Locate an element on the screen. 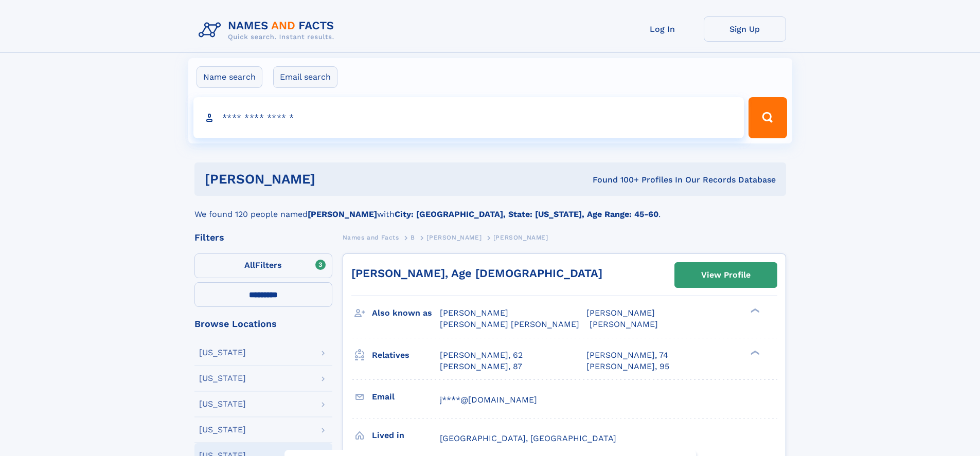 This screenshot has width=980, height=456. a: Sign Up is located at coordinates (745, 28).